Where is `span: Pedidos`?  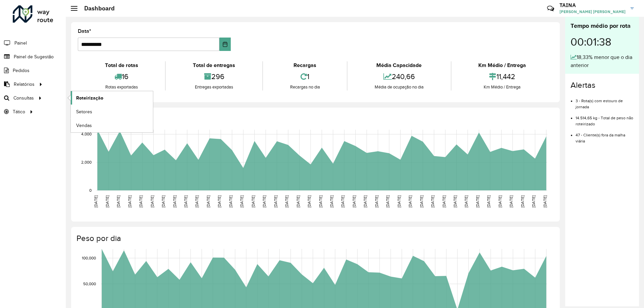 span: Pedidos is located at coordinates (21, 71).